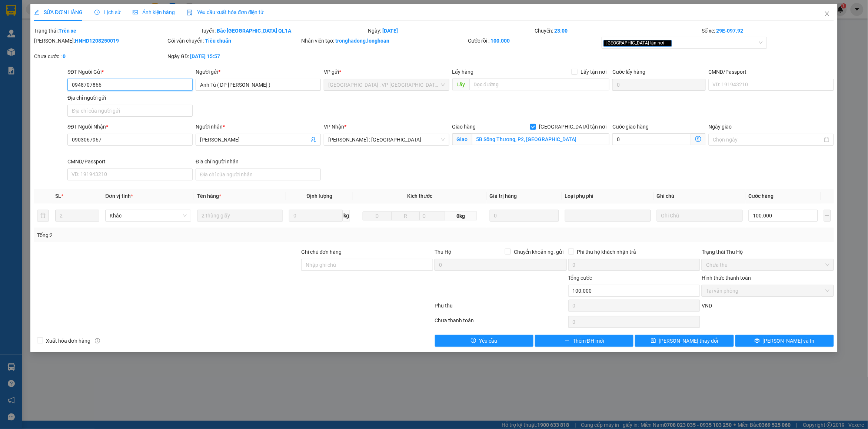 The image size is (868, 429). I want to click on span: SL, so click(58, 196).